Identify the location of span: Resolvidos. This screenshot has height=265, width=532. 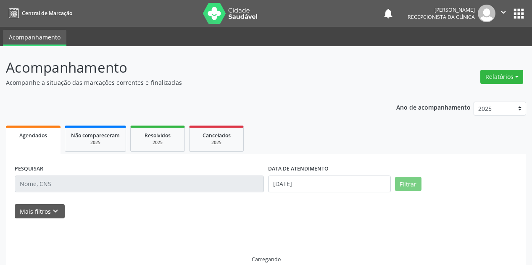
(158, 135).